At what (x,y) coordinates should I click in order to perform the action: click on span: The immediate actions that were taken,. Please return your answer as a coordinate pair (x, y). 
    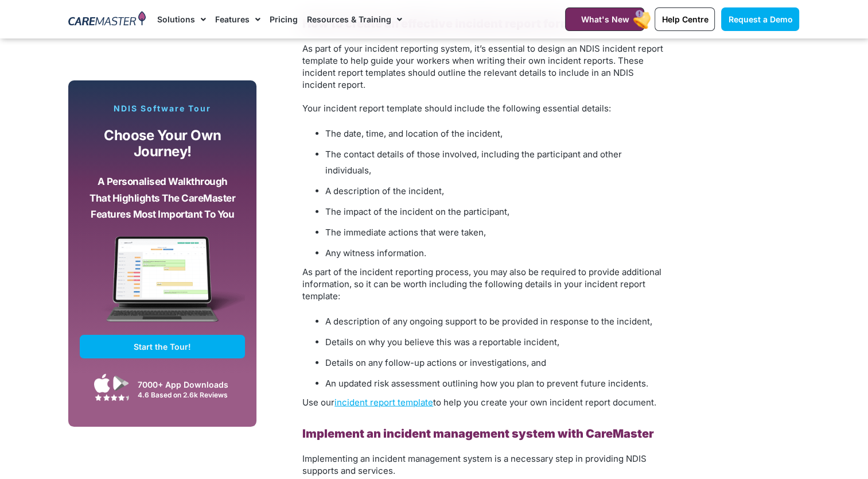
    Looking at the image, I should click on (406, 232).